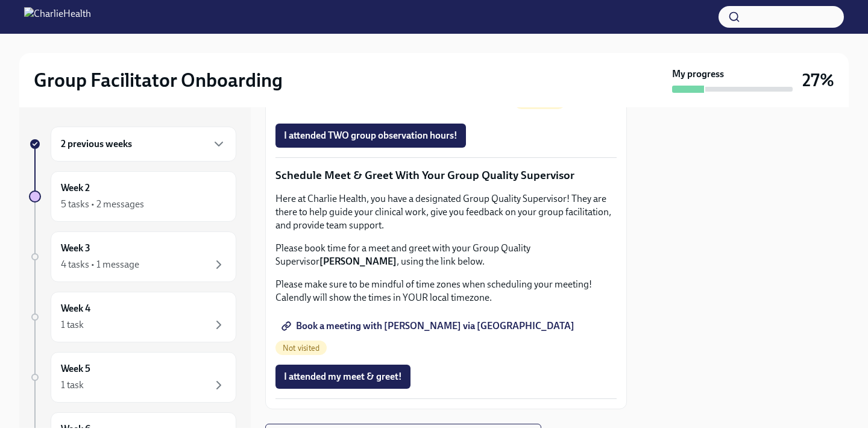 This screenshot has height=440, width=868. What do you see at coordinates (698, 74) in the screenshot?
I see `strong: My progress` at bounding box center [698, 74].